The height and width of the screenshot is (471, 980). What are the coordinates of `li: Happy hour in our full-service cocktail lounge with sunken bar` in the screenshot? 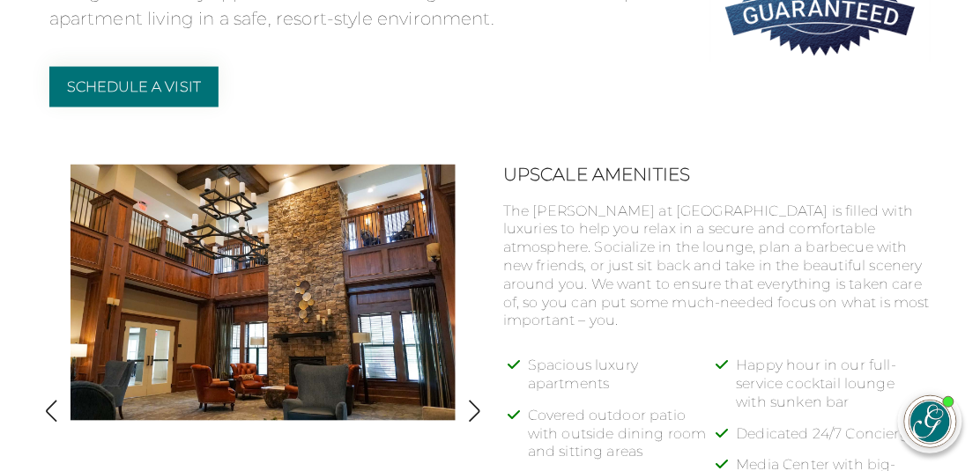 It's located at (833, 391).